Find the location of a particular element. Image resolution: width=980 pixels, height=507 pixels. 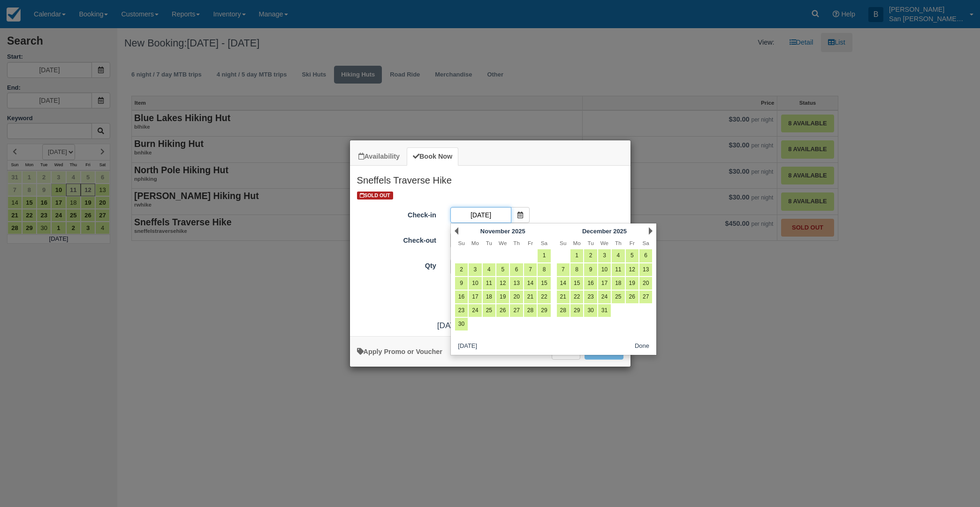

button: Done is located at coordinates (642, 346).